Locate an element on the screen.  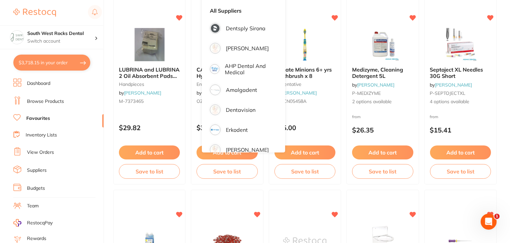
li: Clear selection is located at coordinates (243, 11).